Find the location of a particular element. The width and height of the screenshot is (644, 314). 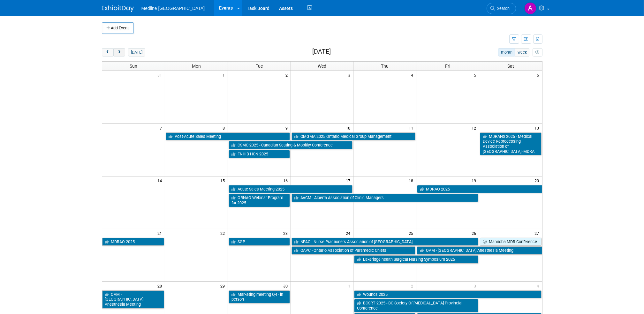

span: 20 is located at coordinates (538, 180).